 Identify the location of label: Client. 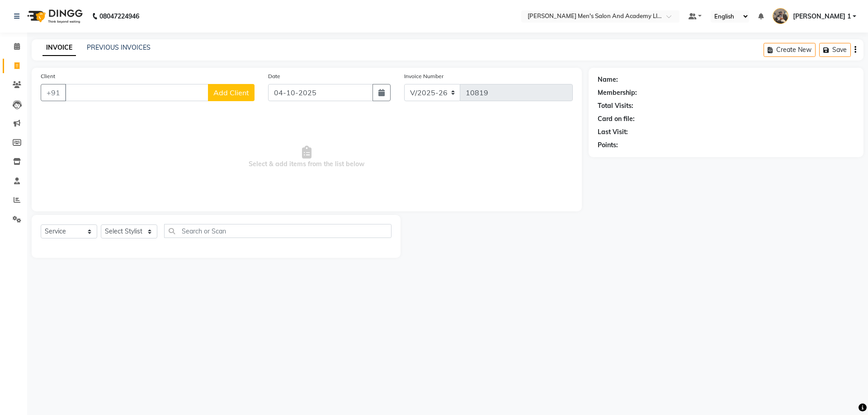
(48, 76).